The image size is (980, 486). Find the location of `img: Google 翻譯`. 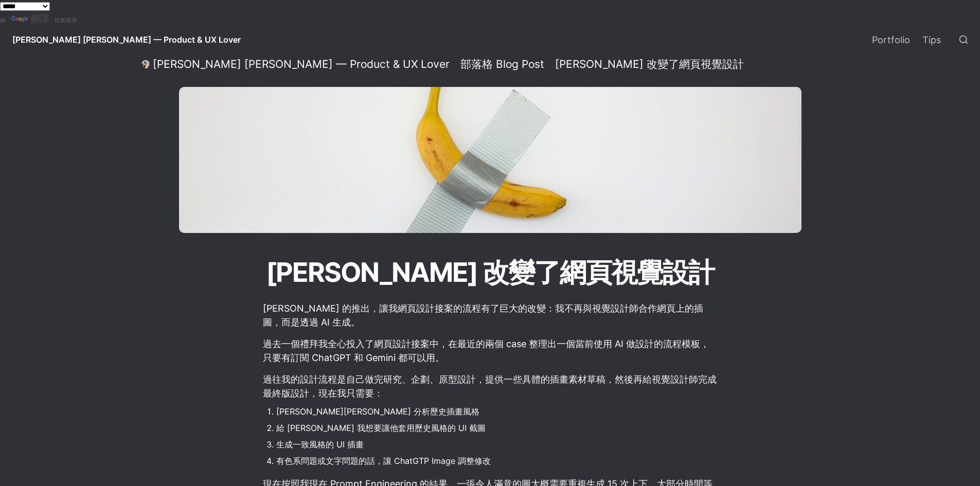

img: Google 翻譯 is located at coordinates (20, 20).